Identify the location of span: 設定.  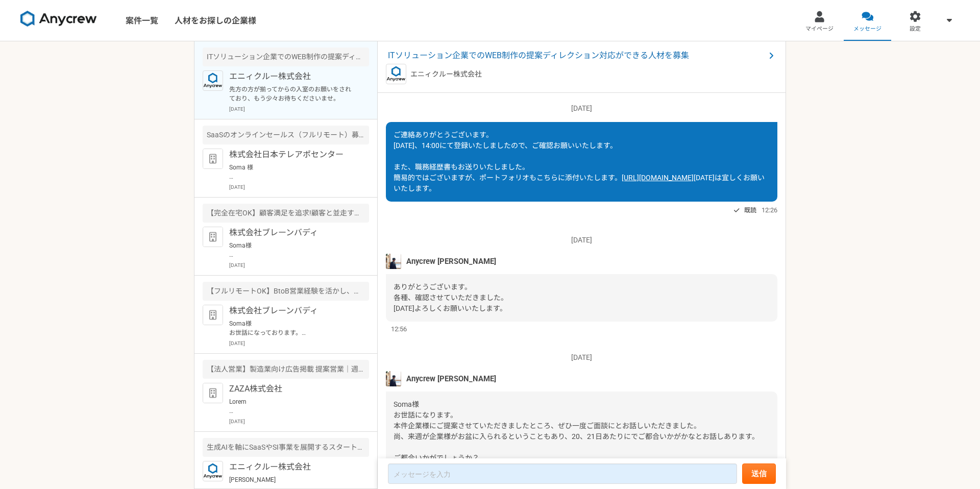
(915, 29).